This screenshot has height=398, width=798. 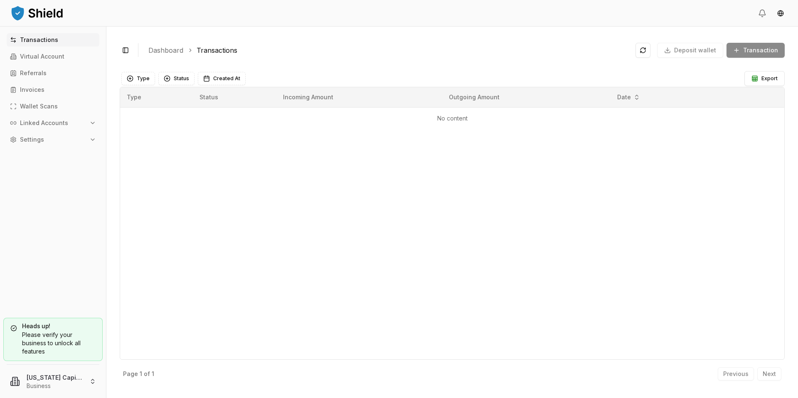 What do you see at coordinates (39, 106) in the screenshot?
I see `p: Wallet Scans` at bounding box center [39, 106].